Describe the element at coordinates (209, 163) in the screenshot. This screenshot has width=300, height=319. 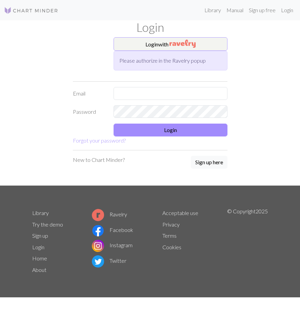
I see `a: Sign up here` at that location.